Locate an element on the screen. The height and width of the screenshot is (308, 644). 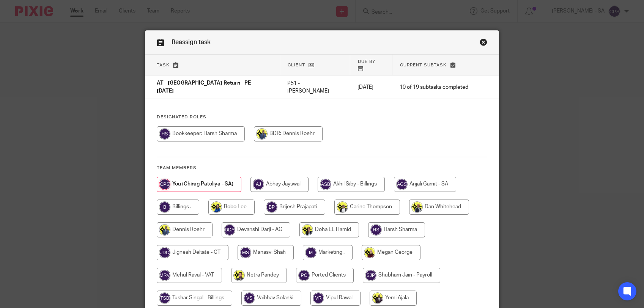
span: Due by is located at coordinates (366, 62).